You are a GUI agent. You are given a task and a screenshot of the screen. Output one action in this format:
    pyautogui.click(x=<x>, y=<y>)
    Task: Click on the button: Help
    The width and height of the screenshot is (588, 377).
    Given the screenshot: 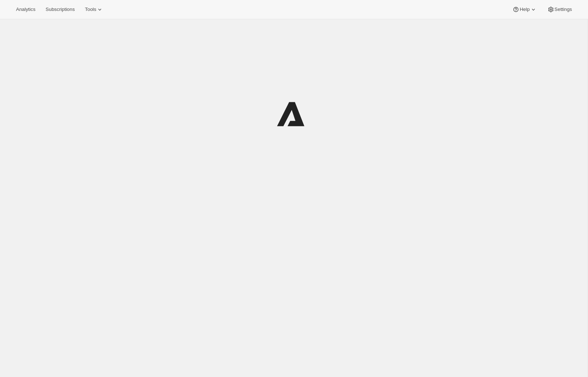 What is the action you would take?
    pyautogui.click(x=524, y=9)
    